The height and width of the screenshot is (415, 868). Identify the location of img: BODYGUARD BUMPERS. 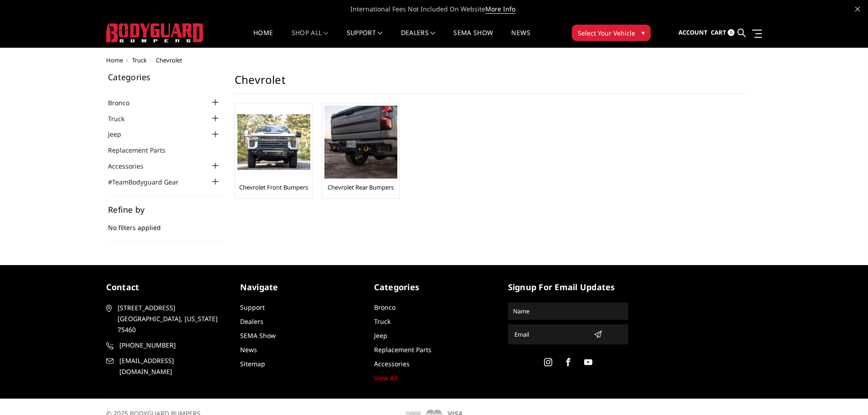
(155, 33).